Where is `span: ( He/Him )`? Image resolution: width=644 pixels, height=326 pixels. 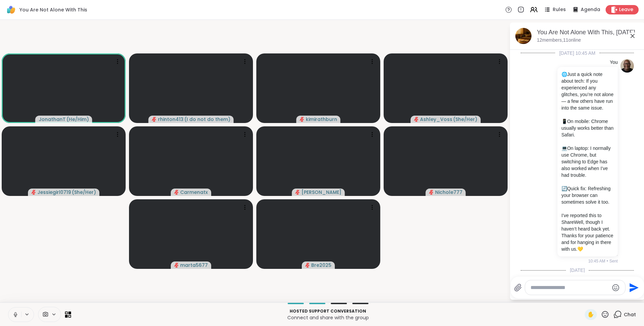
span: ( He/Him ) is located at coordinates (77, 120).